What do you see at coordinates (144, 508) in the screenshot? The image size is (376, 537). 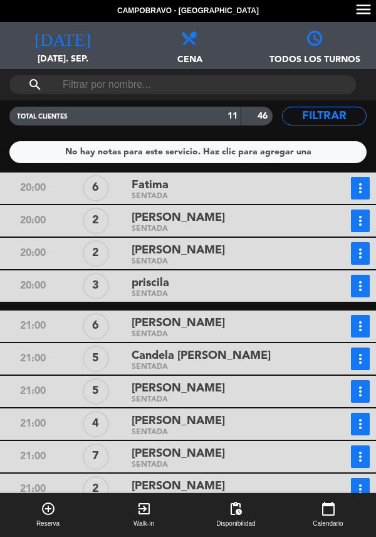 I see `i: exit_to_app` at bounding box center [144, 508].